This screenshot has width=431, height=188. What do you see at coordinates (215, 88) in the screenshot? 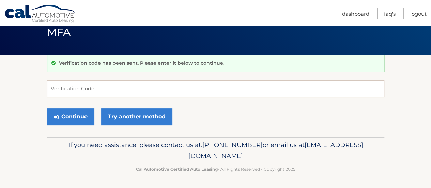
I see `input: Verification Code` at bounding box center [215, 88].